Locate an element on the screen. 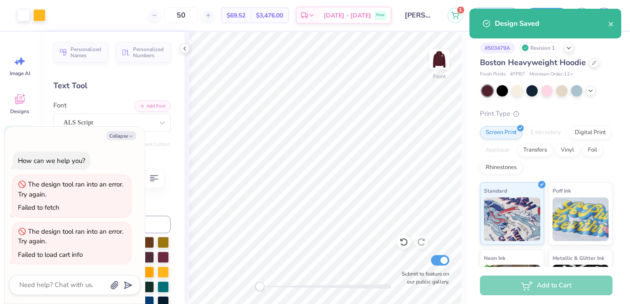  span: Designs is located at coordinates (20, 111).